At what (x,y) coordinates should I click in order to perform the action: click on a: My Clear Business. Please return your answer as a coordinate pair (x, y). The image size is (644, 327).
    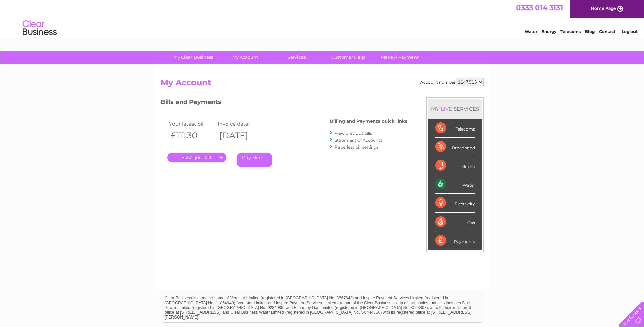
    Looking at the image, I should click on (193, 57).